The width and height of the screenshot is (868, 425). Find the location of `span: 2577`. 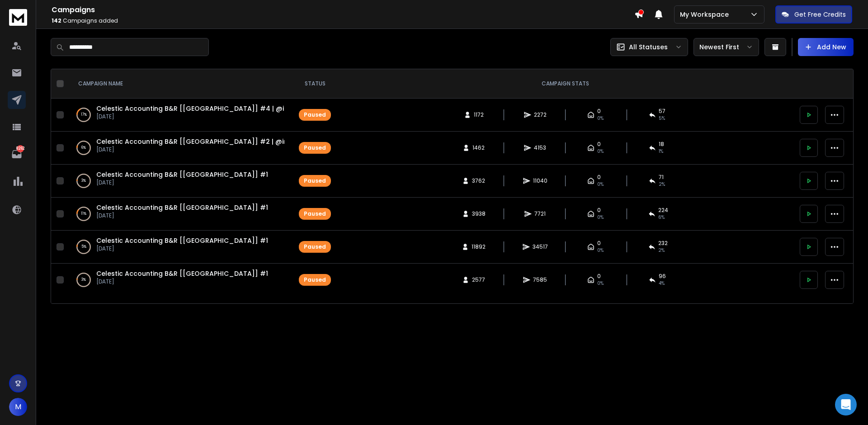

span: 2577 is located at coordinates (478, 280).